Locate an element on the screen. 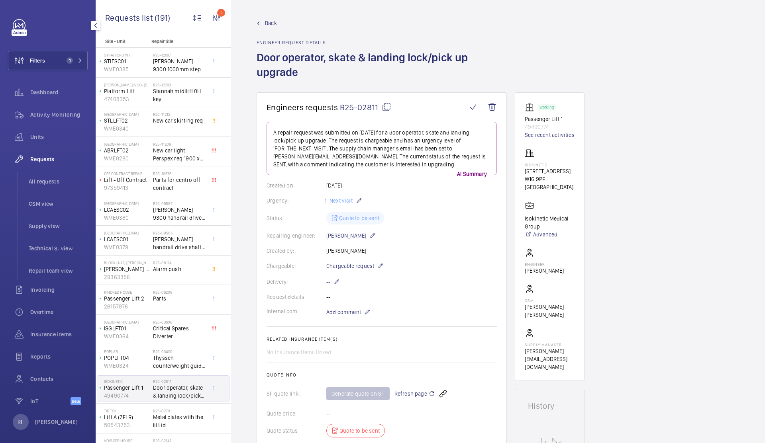  span: Parts is located at coordinates (179, 299).